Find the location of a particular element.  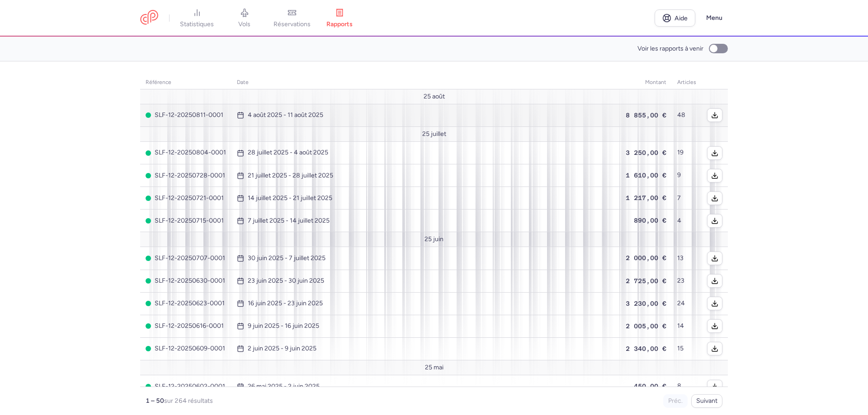

font: 2 juin 2025 - 9 juin 2025 is located at coordinates (282, 349).